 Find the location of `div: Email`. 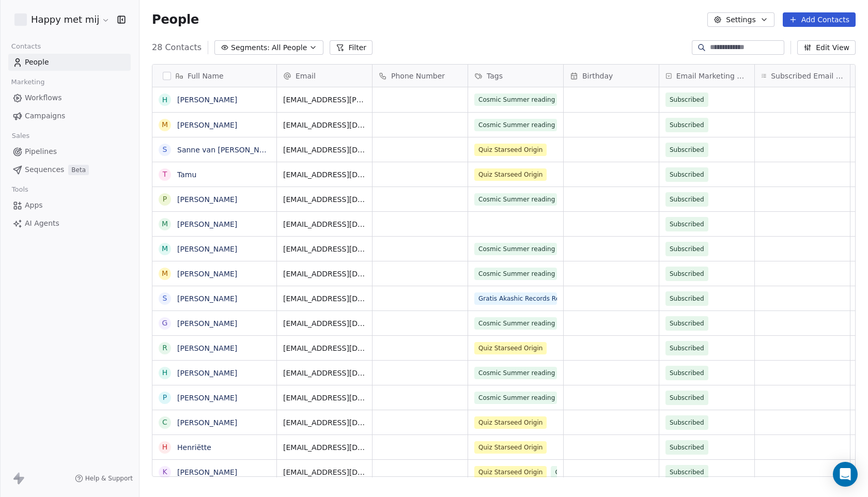

div: Email is located at coordinates (325, 75).